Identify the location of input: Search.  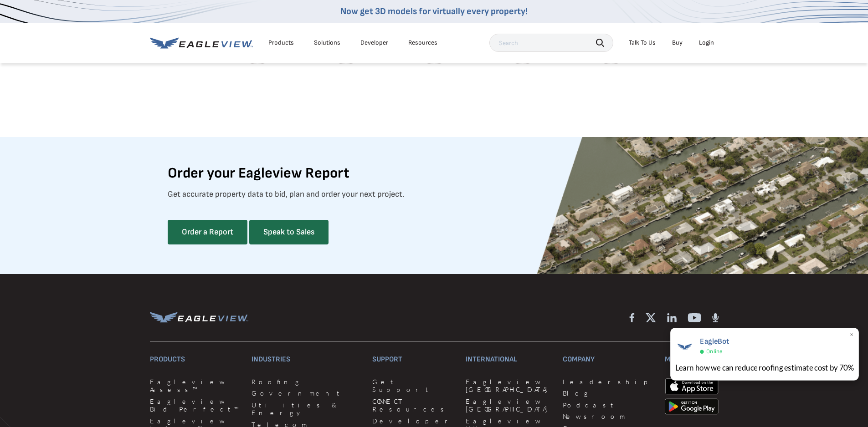
(552, 43).